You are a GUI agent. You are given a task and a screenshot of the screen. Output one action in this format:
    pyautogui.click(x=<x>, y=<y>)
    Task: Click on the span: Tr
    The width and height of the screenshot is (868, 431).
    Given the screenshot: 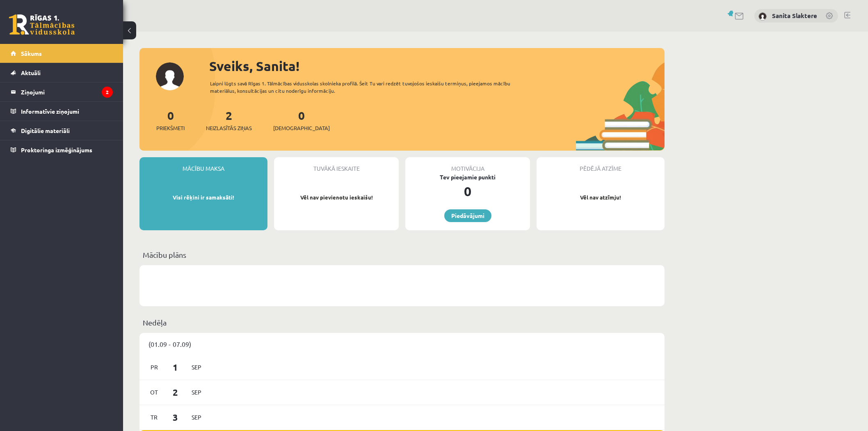 What is the action you would take?
    pyautogui.click(x=155, y=417)
    